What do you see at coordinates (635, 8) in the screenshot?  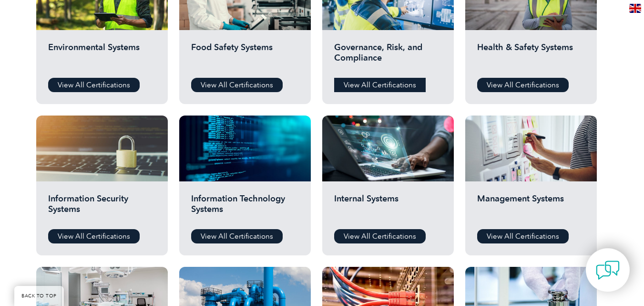 I see `img: en` at bounding box center [635, 8].